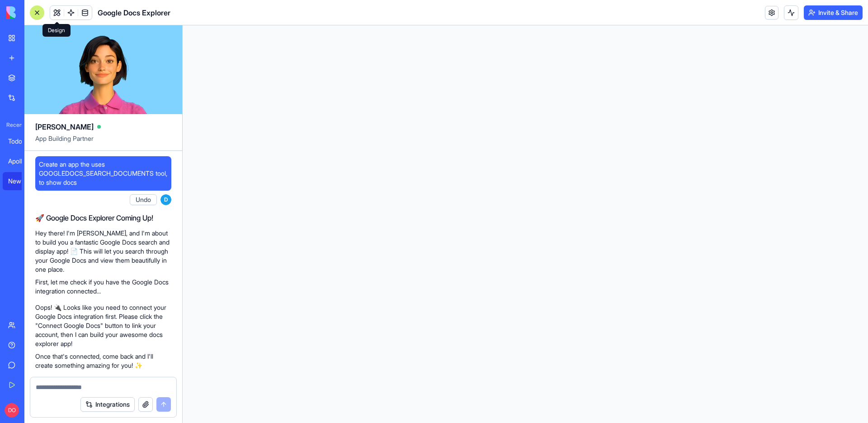 The width and height of the screenshot is (868, 423). What do you see at coordinates (103, 326) in the screenshot?
I see `p: Oops! 🔌 Looks like you need to connect your Google Docs integration first. Please click the "Conn...` at bounding box center [103, 326].